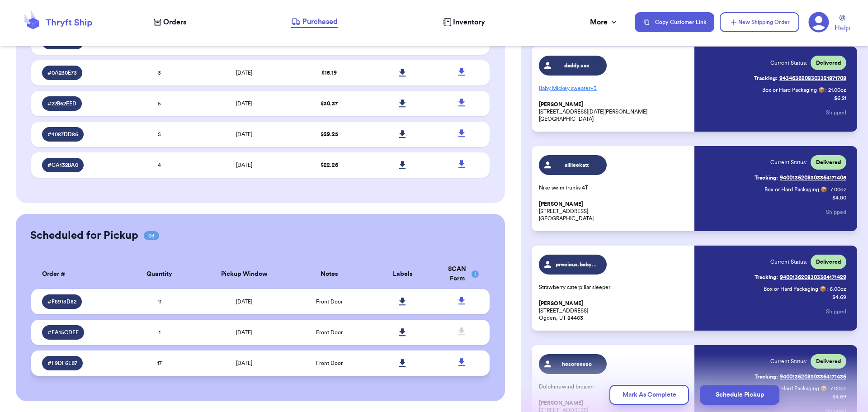  What do you see at coordinates (837, 90) in the screenshot?
I see `span: 21.00 oz` at bounding box center [837, 90].